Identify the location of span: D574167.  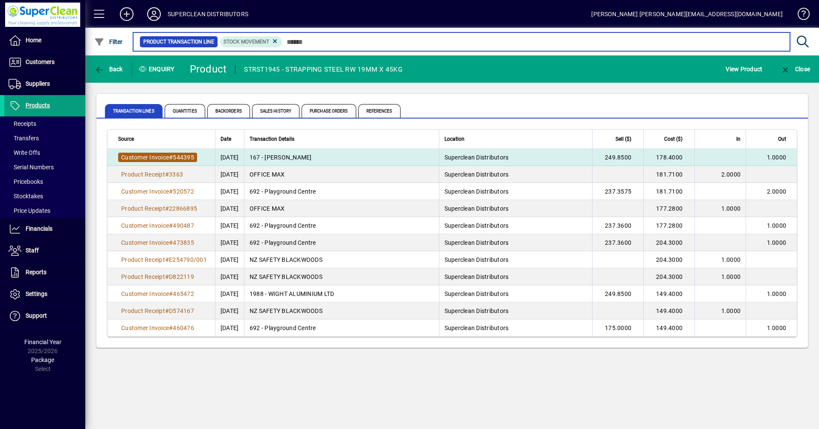
(181, 311).